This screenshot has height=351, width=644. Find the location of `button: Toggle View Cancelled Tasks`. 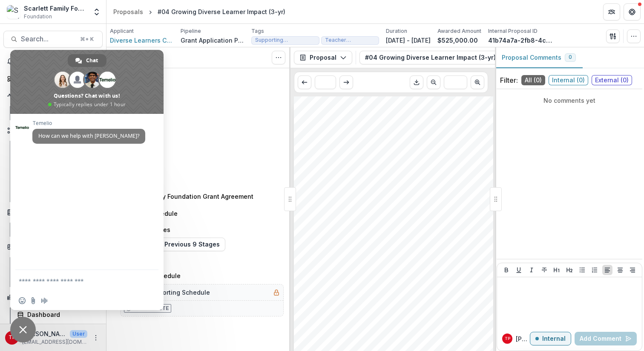

button: Toggle View Cancelled Tasks is located at coordinates (279, 57).